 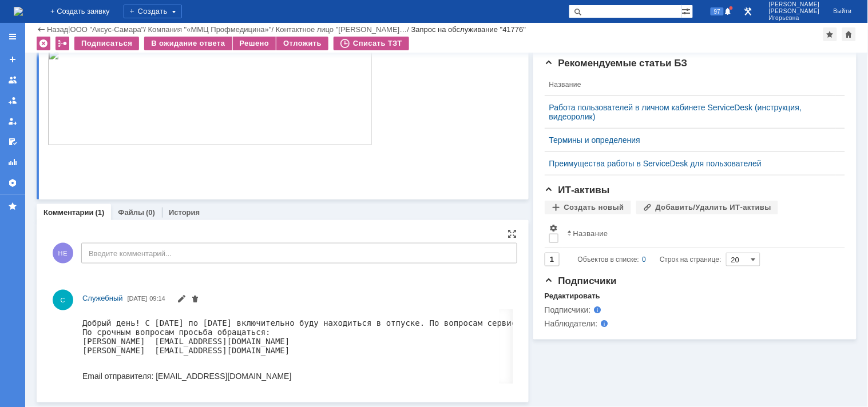 What do you see at coordinates (717, 12) in the screenshot?
I see `span: 97` at bounding box center [717, 12].